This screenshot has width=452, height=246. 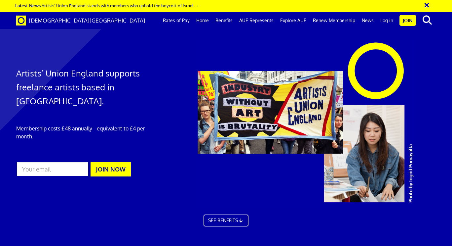 What do you see at coordinates (387, 20) in the screenshot?
I see `a: Log in` at bounding box center [387, 20].